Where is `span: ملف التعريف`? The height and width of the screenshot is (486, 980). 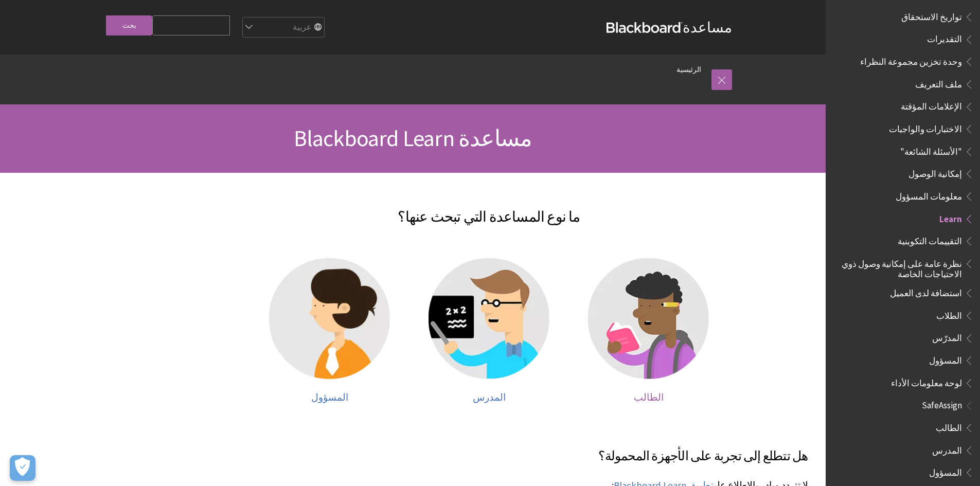
span: ملف التعريف is located at coordinates (939, 82).